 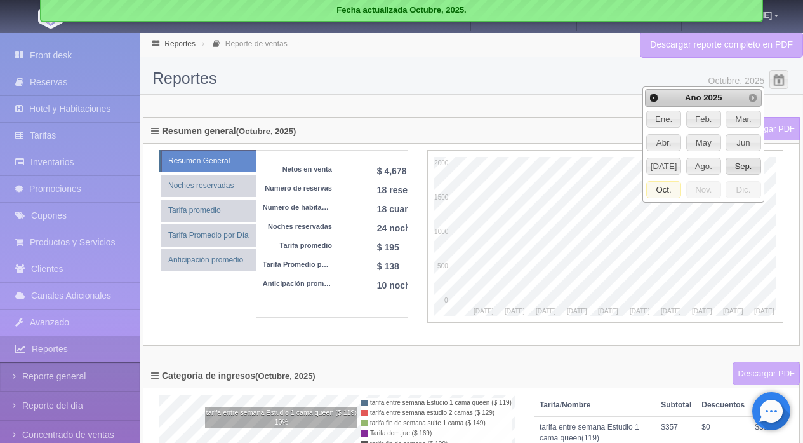 What do you see at coordinates (721, 44) in the screenshot?
I see `a: Descargar reporte completo en PDF` at bounding box center [721, 44].